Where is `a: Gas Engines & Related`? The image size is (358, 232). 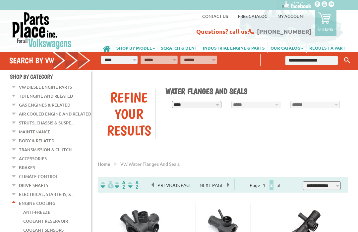 a: Gas Engines & Related is located at coordinates (44, 105).